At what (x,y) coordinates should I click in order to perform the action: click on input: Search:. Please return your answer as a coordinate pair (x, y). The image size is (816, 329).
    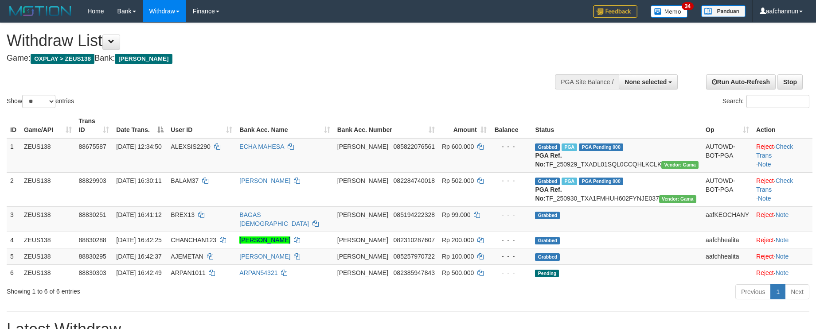
    Looking at the image, I should click on (778, 101).